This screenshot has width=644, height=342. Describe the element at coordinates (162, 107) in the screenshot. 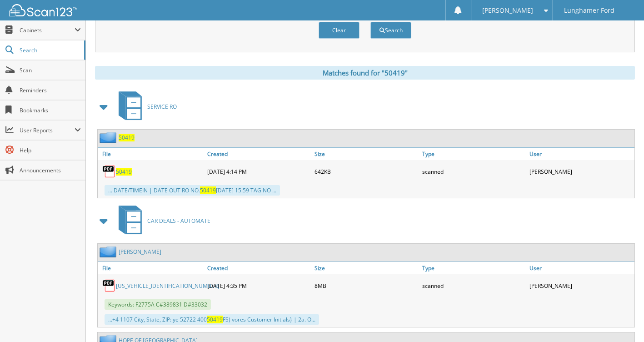

I see `span: SERVICE RO` at that location.